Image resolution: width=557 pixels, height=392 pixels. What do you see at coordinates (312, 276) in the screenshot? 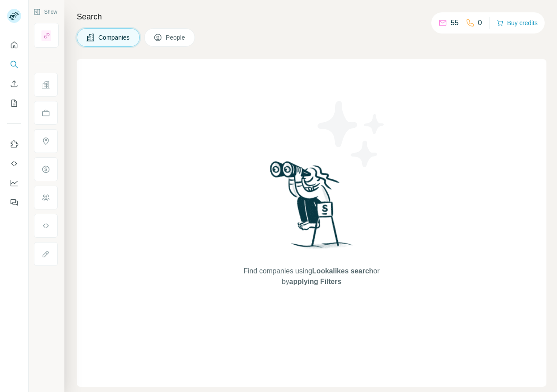
I see `span: Find companies using or by` at bounding box center [312, 276].